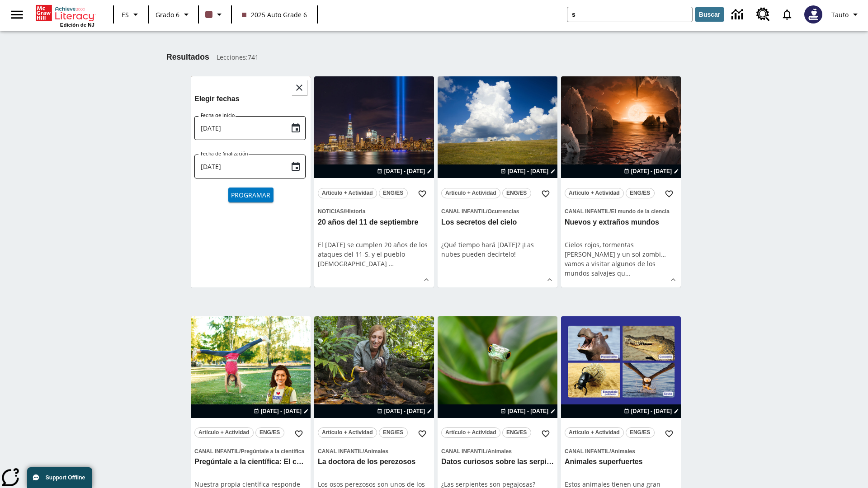  What do you see at coordinates (621, 211) in the screenshot?
I see `span: Tema: Canal Infantil/El mundo de la ciencia` at bounding box center [621, 211].